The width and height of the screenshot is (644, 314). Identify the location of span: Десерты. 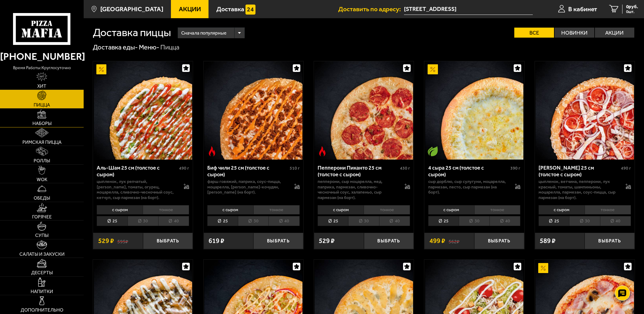
(42, 273).